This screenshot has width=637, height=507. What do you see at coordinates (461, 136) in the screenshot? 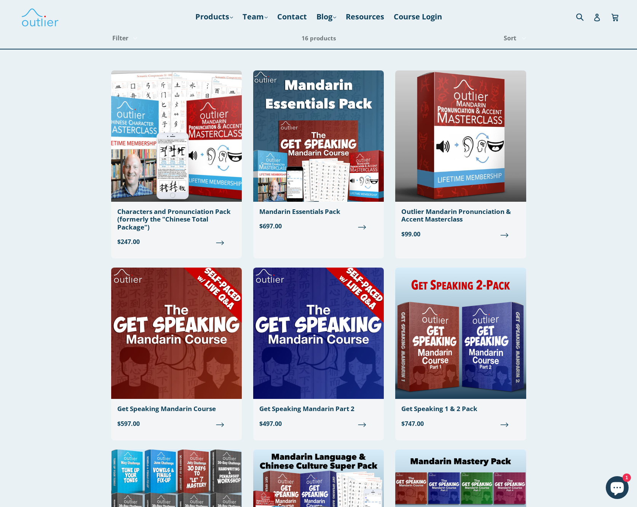
I see `img: Outlier Mandarin Pronunciation & Accent Masterclass Outlier Linguistics` at bounding box center [461, 136].